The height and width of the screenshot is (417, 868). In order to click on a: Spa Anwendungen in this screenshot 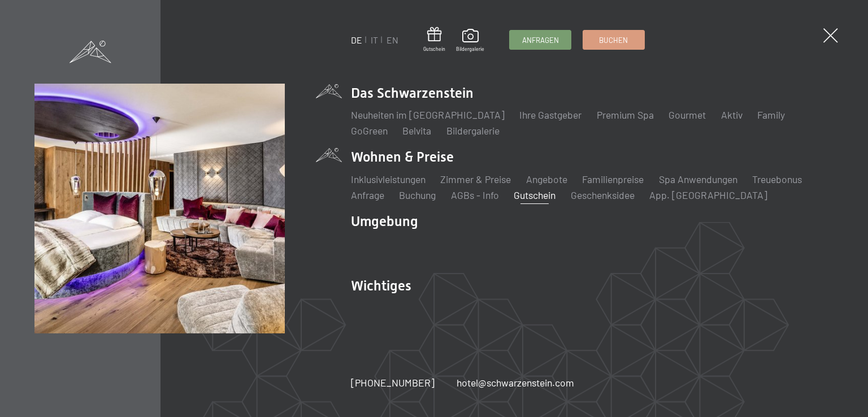, I will do `click(698, 180)`.